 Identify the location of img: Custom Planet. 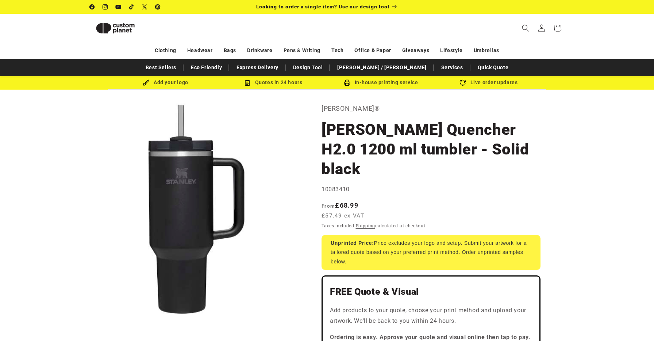
(115, 28).